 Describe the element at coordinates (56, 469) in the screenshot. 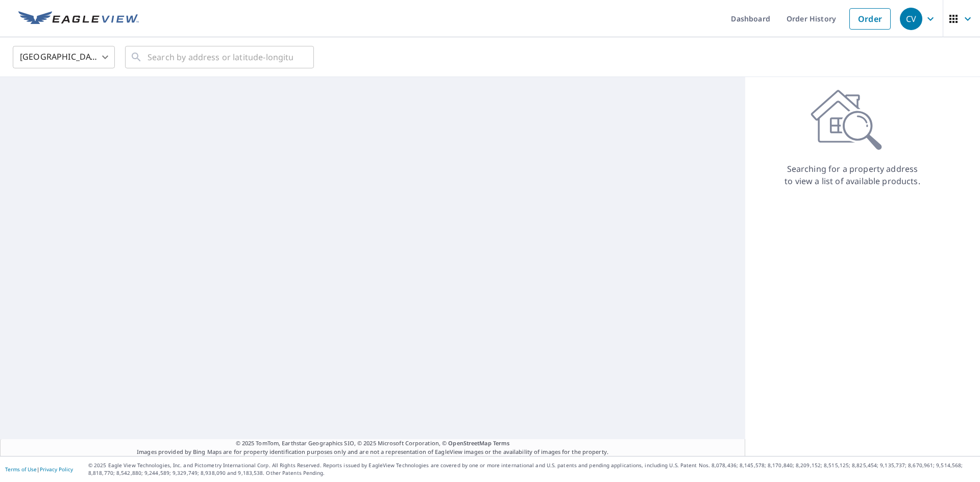

I see `a: Privacy Policy` at that location.